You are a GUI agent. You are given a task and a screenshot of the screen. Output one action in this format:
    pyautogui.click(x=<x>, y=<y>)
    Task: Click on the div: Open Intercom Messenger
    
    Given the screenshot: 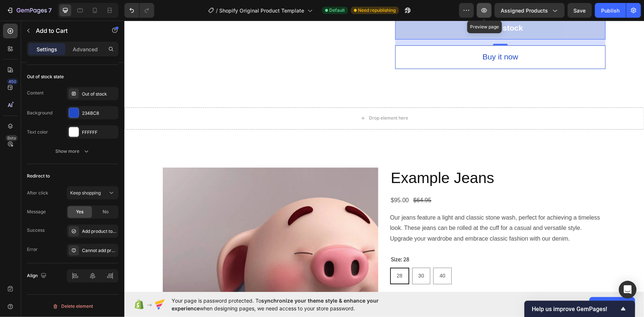 What is the action you would take?
    pyautogui.click(x=628, y=290)
    